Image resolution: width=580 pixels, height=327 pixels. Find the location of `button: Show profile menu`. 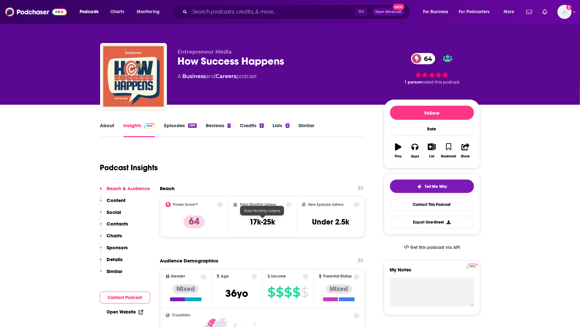

button: Show profile menu is located at coordinates (565, 12).